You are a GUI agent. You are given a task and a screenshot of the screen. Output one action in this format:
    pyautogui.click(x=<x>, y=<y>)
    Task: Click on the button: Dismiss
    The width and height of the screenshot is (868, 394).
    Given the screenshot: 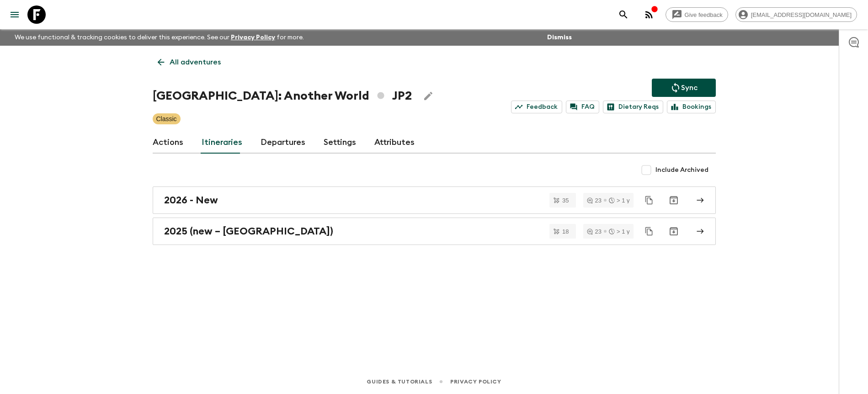 What is the action you would take?
    pyautogui.click(x=560, y=38)
    